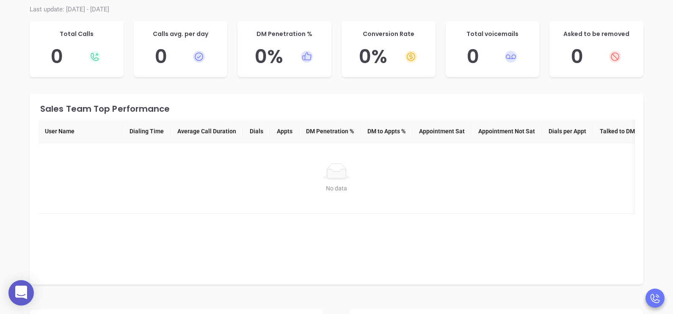  I want to click on p: Conversion Rate, so click(388, 34).